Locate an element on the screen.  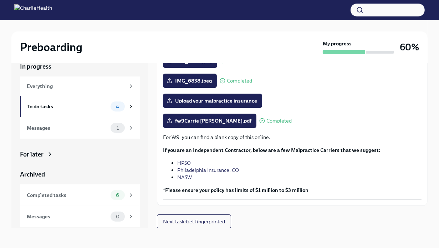
div: Completed tasks is located at coordinates (67, 195).